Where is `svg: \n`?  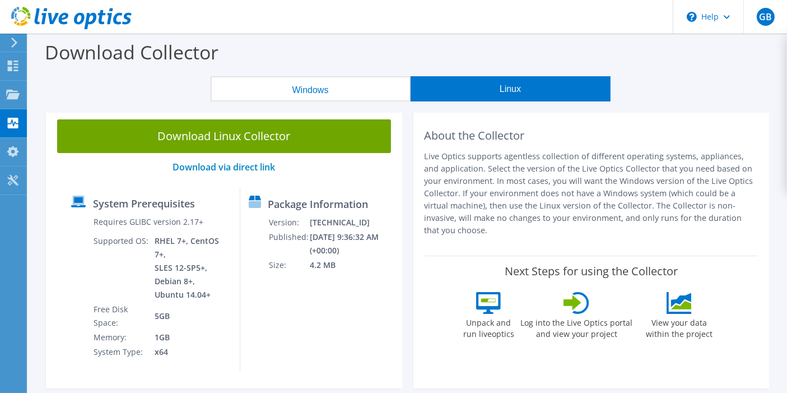 svg: \n is located at coordinates (692, 17).